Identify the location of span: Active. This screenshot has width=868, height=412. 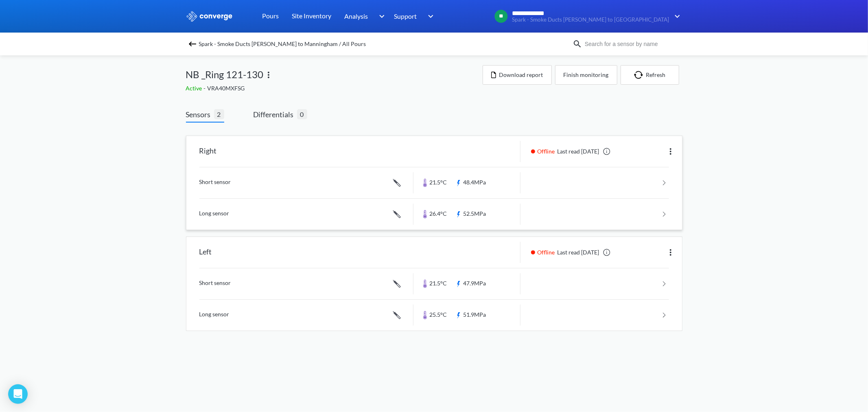
(195, 88).